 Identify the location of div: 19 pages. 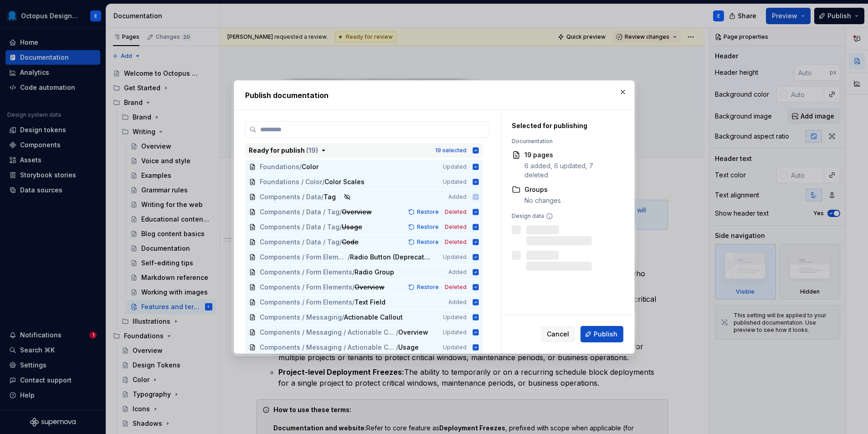
(571, 154).